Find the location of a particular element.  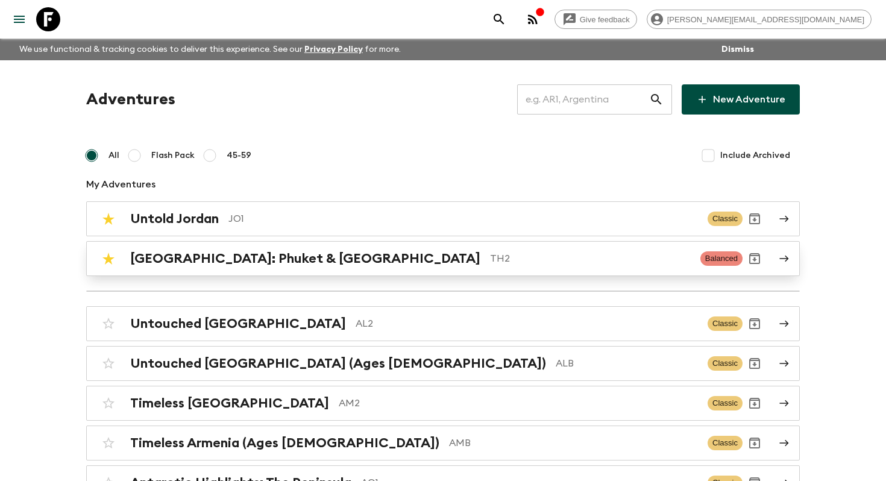

span: Give feedback is located at coordinates (604, 19).